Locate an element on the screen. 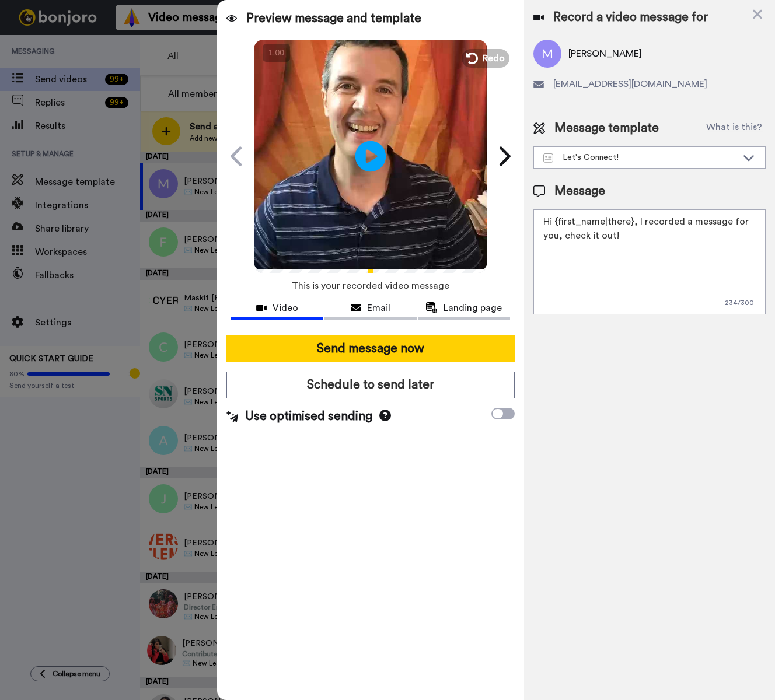  span: Message template is located at coordinates (606, 128).